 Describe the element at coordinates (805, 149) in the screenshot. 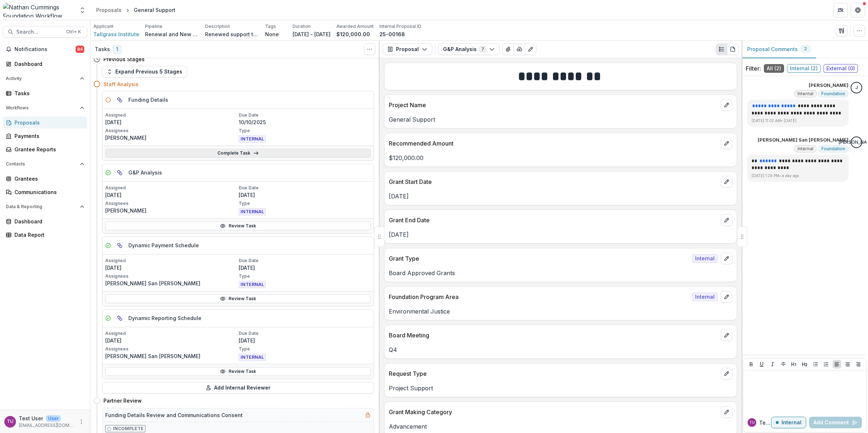

I see `span: Internal` at that location.